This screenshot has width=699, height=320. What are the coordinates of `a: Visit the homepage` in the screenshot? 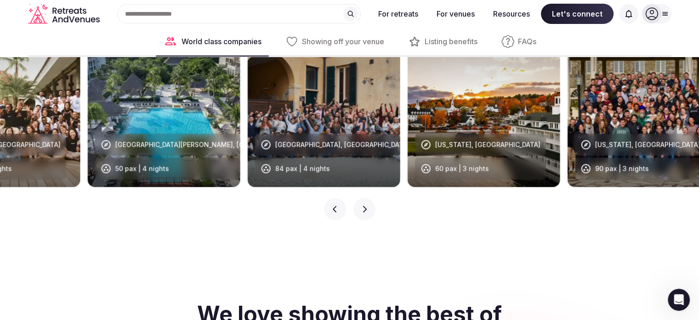 It's located at (65, 14).